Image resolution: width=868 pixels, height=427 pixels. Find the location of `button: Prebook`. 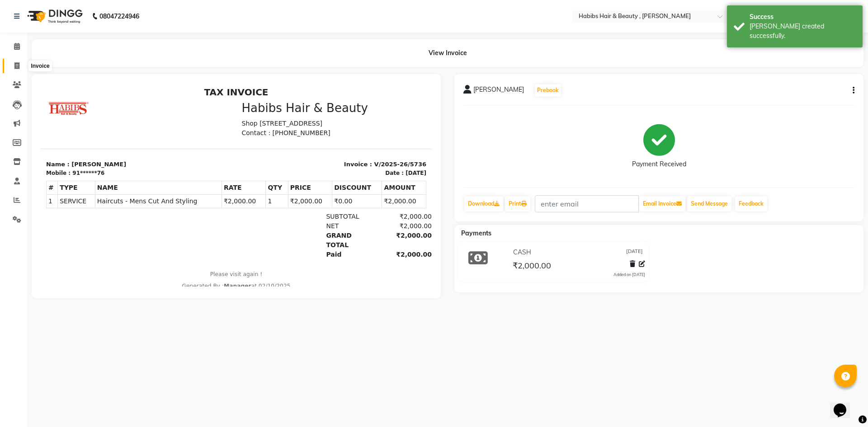

button: Prebook is located at coordinates (548, 90).